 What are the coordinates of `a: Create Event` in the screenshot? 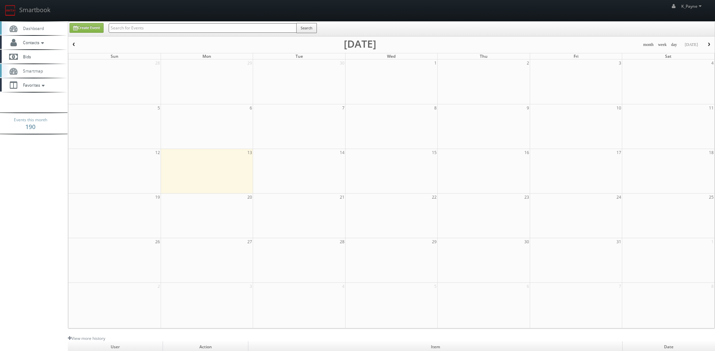 It's located at (86, 28).